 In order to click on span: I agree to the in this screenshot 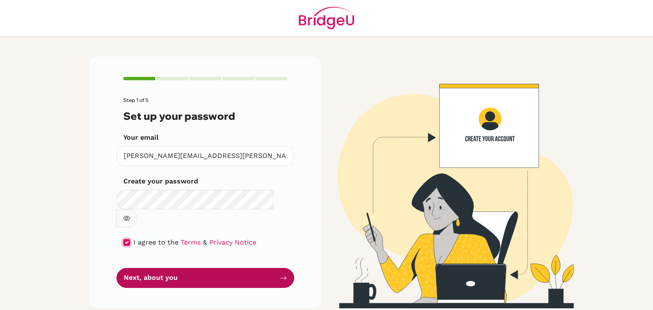, I will do `click(156, 242)`.